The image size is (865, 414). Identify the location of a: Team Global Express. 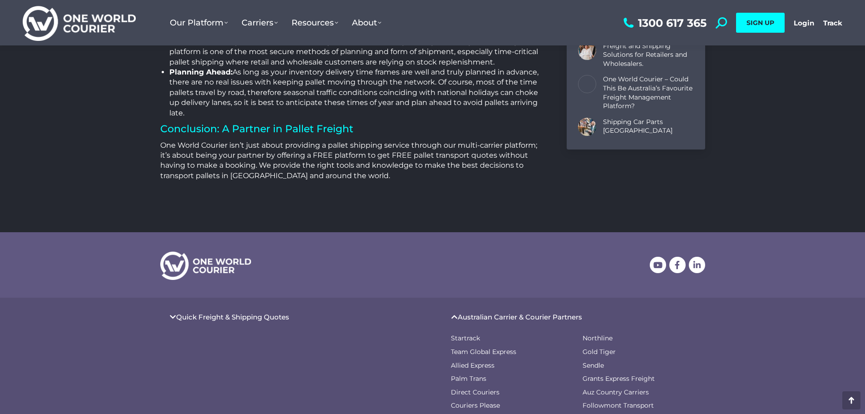
(512, 352).